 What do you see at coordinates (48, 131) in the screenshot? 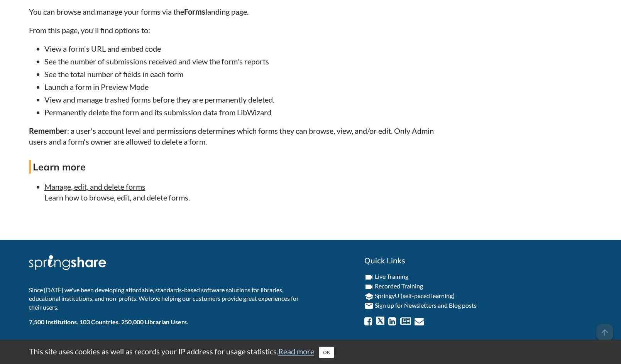
I see `strong: Remember` at bounding box center [48, 131].